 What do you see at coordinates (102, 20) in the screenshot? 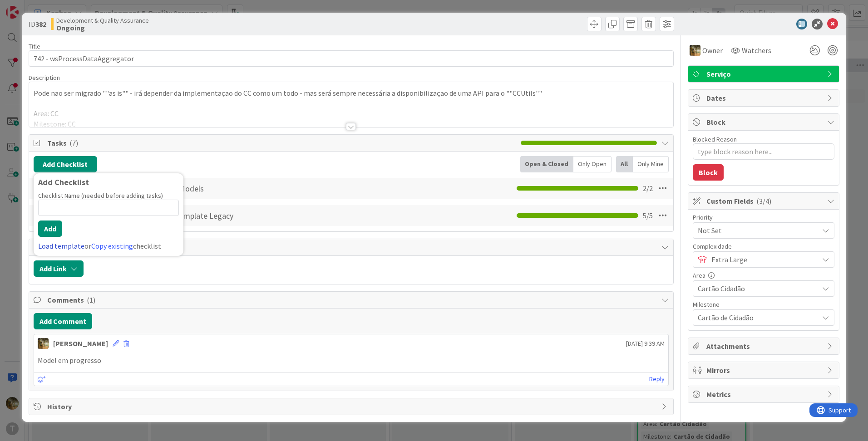
I see `span: Development & Quality Assurance` at bounding box center [102, 20].